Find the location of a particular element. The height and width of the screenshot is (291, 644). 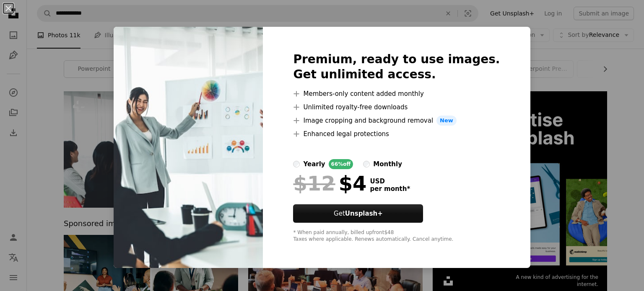

div: $4 is located at coordinates (330, 184).